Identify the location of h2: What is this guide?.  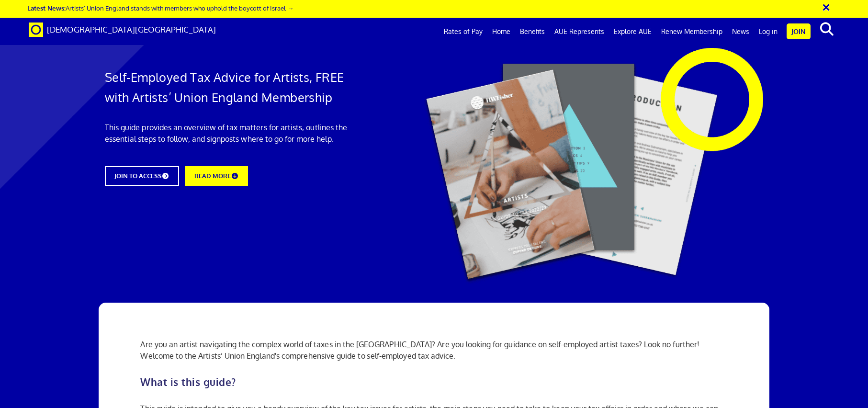
(434, 382).